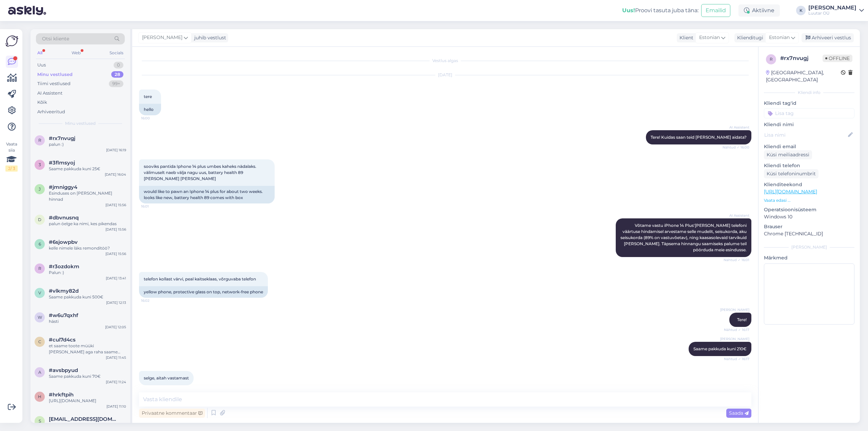  I want to click on p: Kliendi telefon, so click(809, 166).